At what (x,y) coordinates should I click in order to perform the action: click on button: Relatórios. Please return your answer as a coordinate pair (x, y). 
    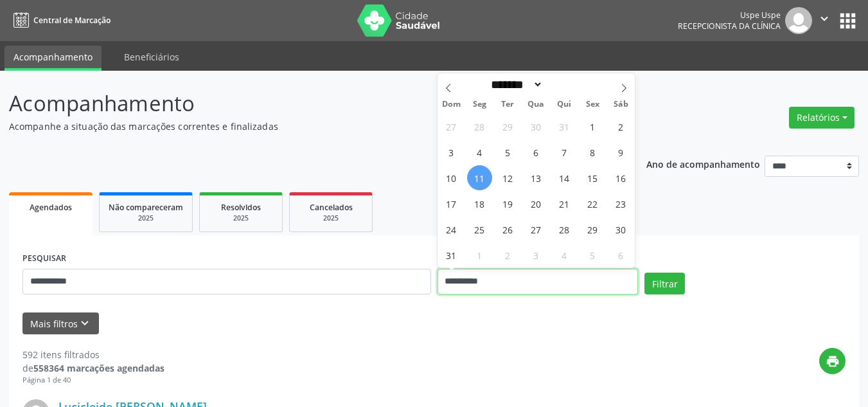
    Looking at the image, I should click on (822, 118).